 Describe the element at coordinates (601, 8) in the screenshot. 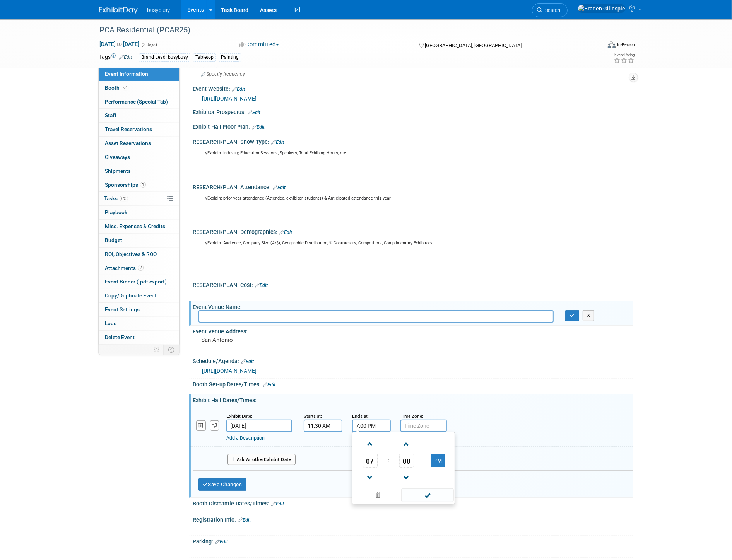

I see `img: Braden Gillespie` at that location.